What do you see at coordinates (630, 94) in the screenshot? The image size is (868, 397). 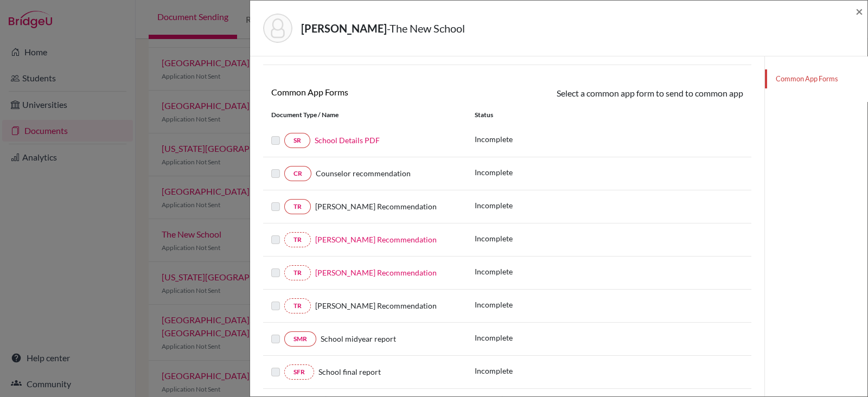 I see `div: Select a common app form to send to common app` at bounding box center [630, 94].